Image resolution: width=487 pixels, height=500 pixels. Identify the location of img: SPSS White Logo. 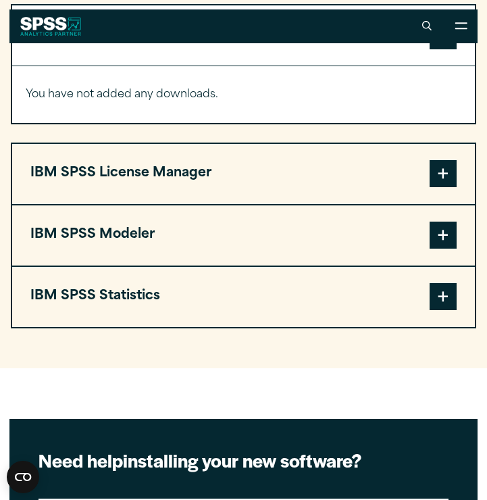
(51, 26).